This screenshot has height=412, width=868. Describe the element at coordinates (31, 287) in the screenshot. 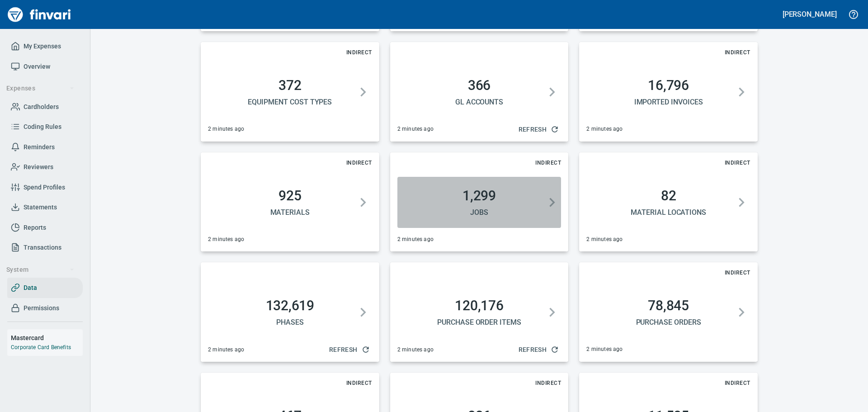

I see `span: Data` at that location.